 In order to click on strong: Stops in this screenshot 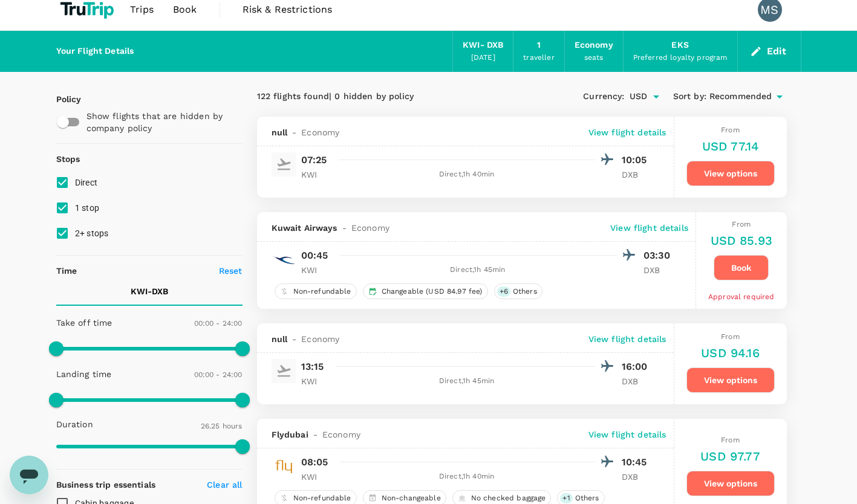, I will do `click(69, 159)`.